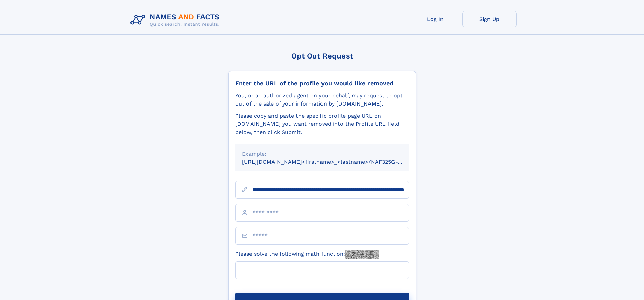 The image size is (644, 300). I want to click on div: Opt Out Request, so click(322, 56).